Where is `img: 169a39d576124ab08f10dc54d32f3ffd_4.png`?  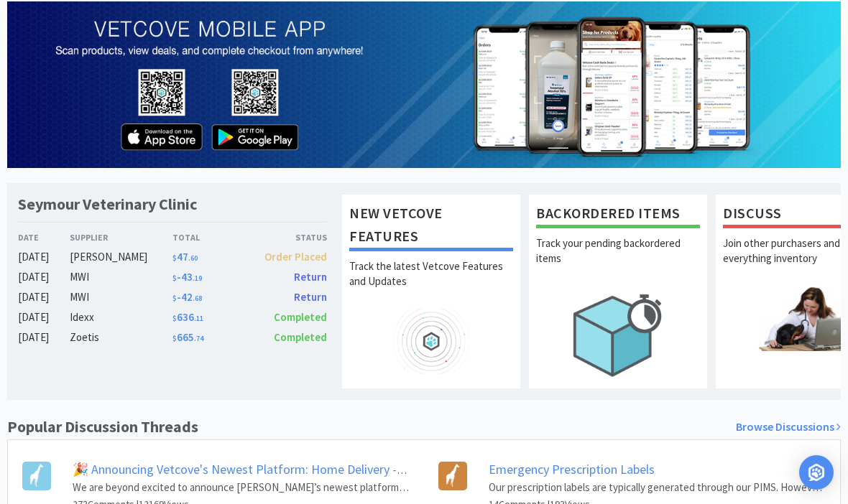
img: 169a39d576124ab08f10dc54d32f3ffd_4.png is located at coordinates (424, 85).